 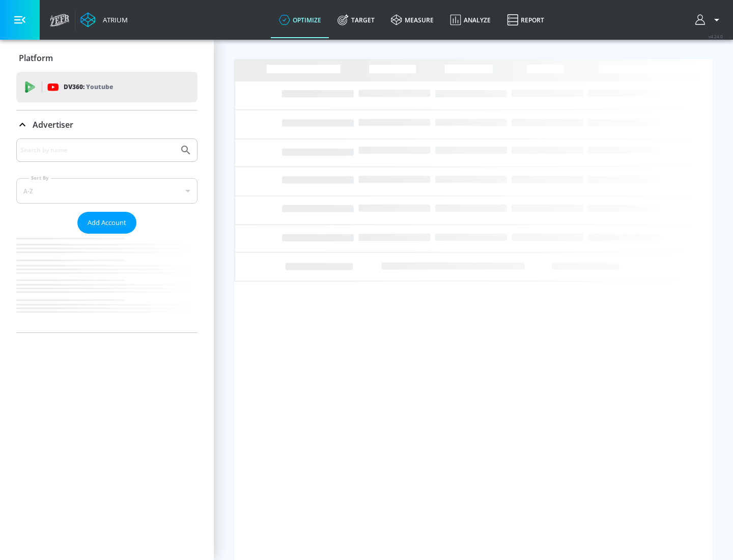 What do you see at coordinates (299, 19) in the screenshot?
I see `a: optimize` at bounding box center [299, 19].